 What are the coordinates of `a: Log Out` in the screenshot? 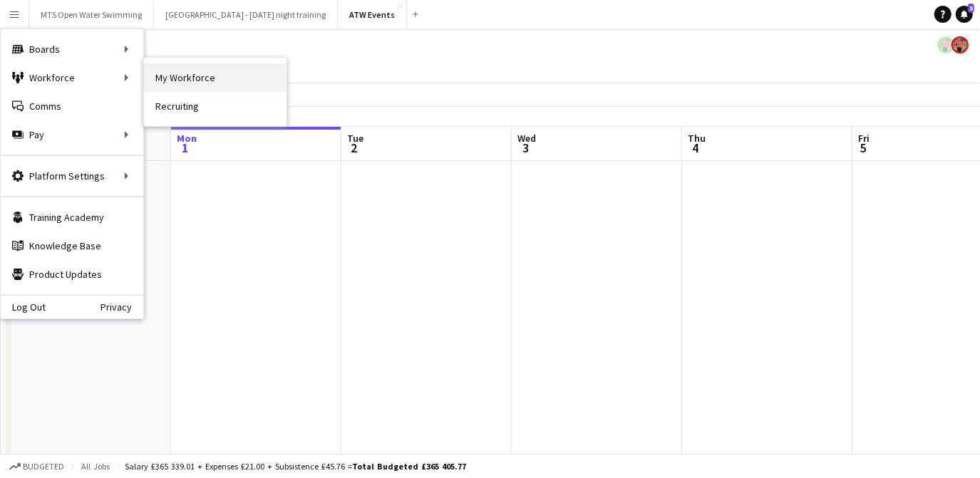 It's located at (23, 307).